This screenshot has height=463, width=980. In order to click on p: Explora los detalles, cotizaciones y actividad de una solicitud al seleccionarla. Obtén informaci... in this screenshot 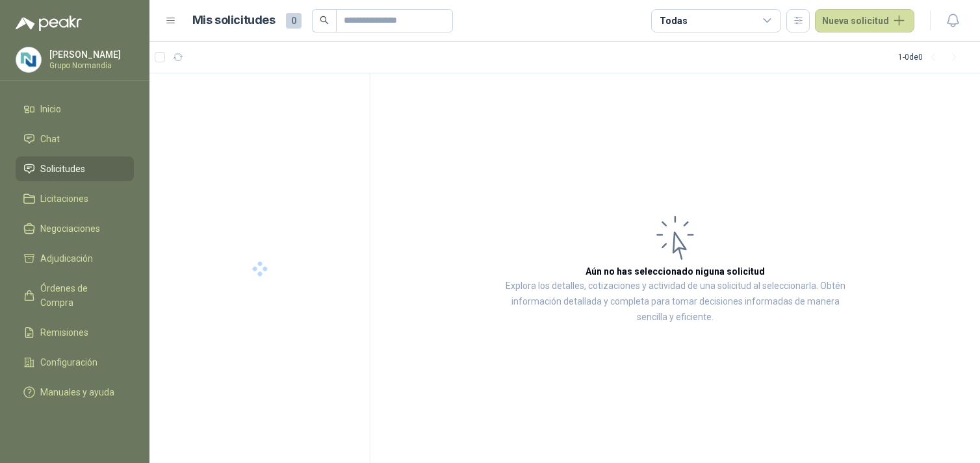, I will do `click(675, 302)`.